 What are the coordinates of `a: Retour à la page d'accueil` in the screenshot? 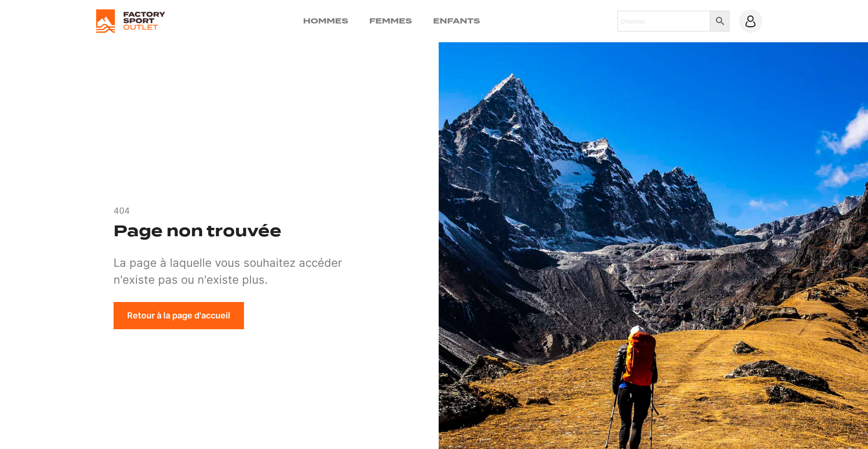 It's located at (179, 315).